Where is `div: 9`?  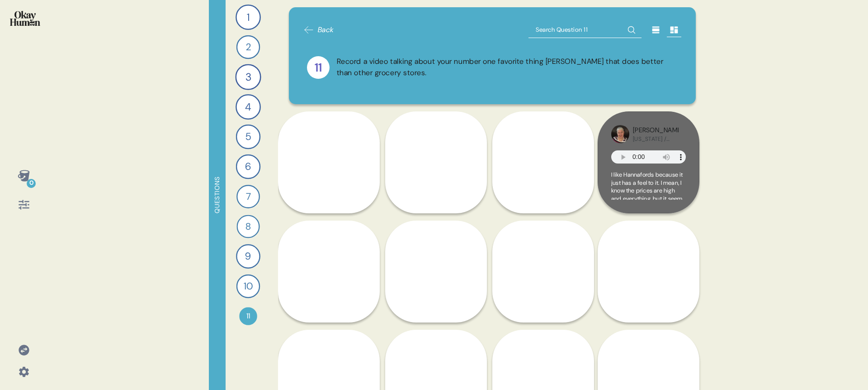
div: 9 is located at coordinates (248, 256).